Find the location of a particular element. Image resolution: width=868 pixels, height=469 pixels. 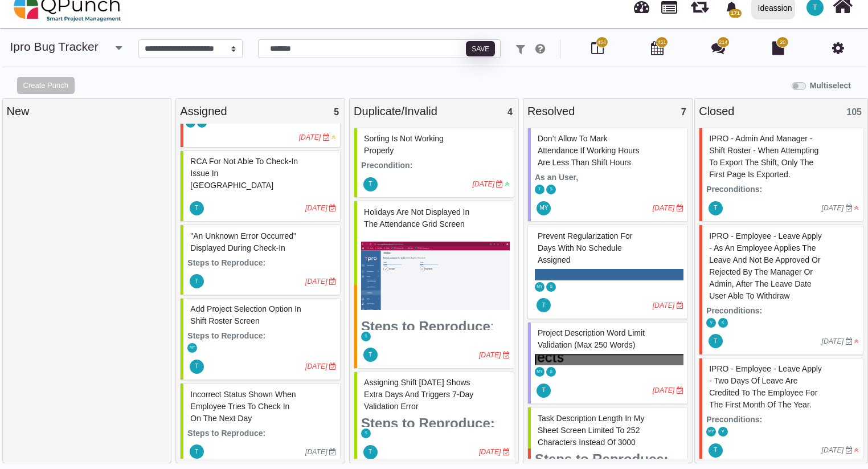

span: 7 is located at coordinates (684, 111).